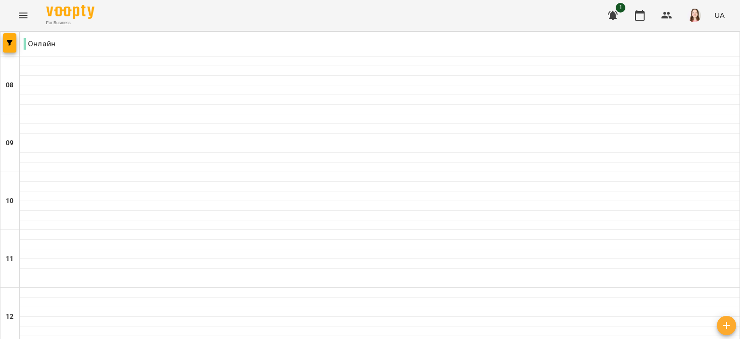 The width and height of the screenshot is (740, 339). Describe the element at coordinates (719, 15) in the screenshot. I see `button: UA` at that location.